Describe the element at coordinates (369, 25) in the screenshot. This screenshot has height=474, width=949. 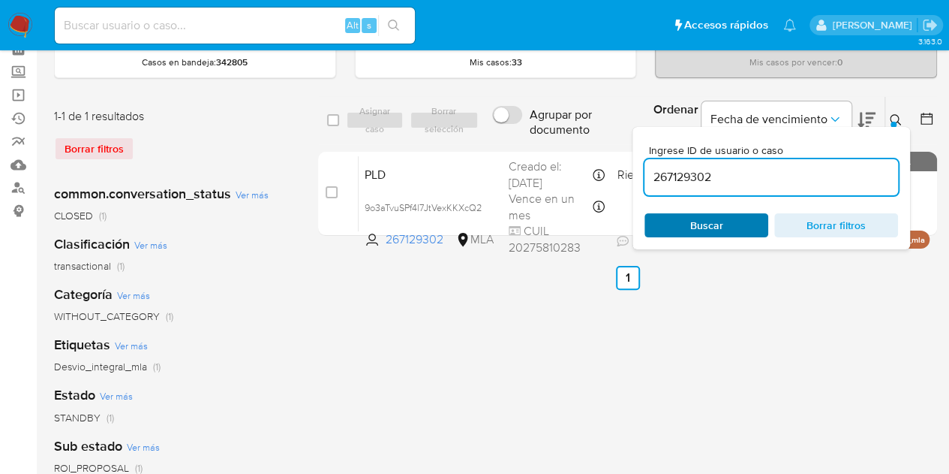
I see `span: s` at that location.